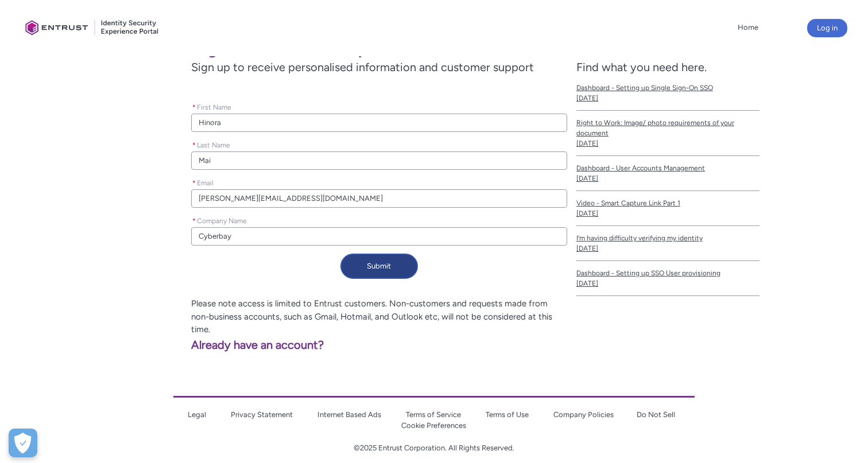 Image resolution: width=868 pixels, height=463 pixels. What do you see at coordinates (23, 443) in the screenshot?
I see `button: Open Preferences` at bounding box center [23, 443].